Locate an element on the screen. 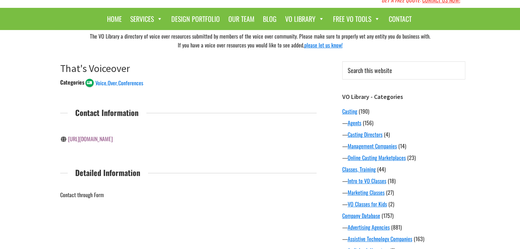 This screenshot has width=520, height=249. a: Casting Directors is located at coordinates (365, 135).